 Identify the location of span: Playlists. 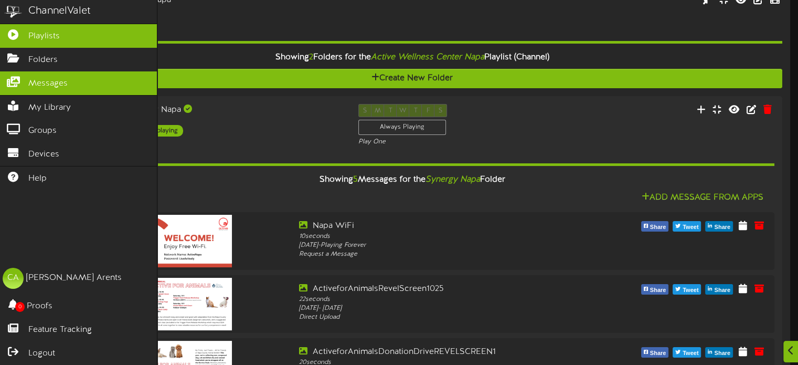
(44, 36).